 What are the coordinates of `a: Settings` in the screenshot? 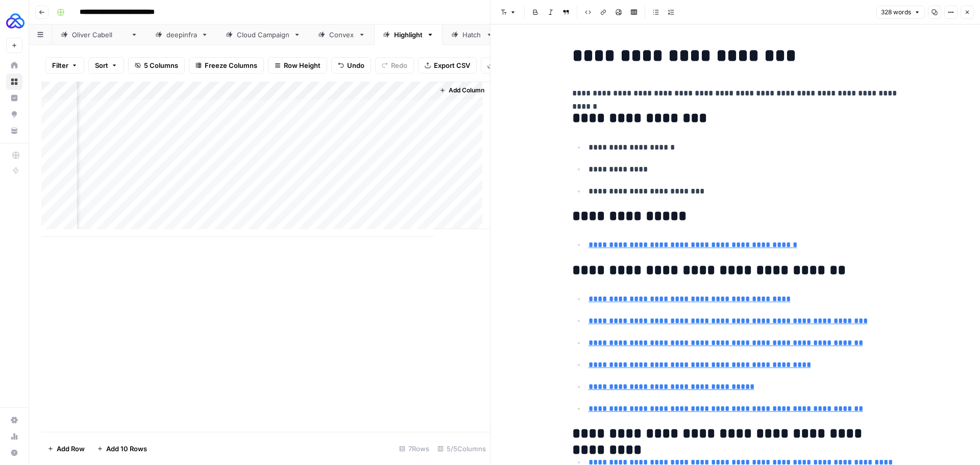 It's located at (14, 420).